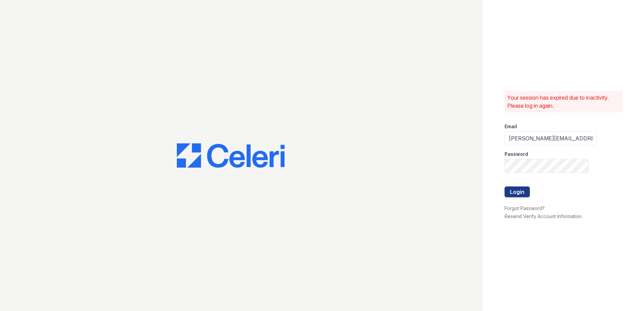 The image size is (644, 311). Describe the element at coordinates (543, 216) in the screenshot. I see `a: Resend Verify Account Information` at that location.